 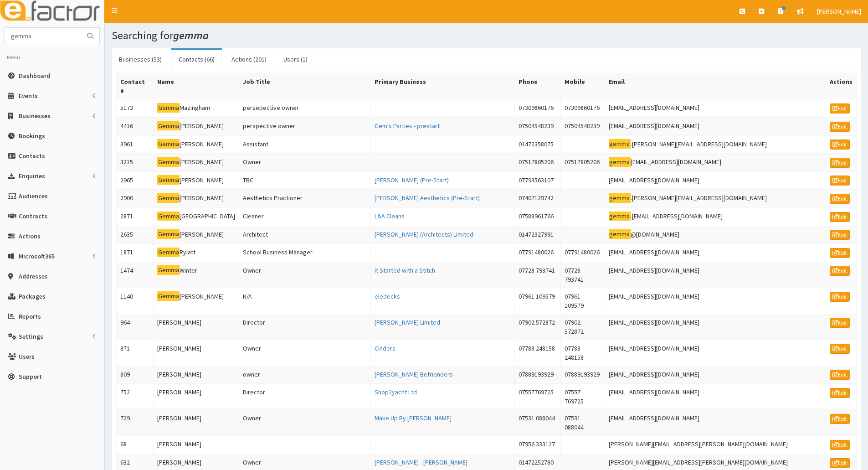 I want to click on td: Rylatt, so click(x=196, y=252).